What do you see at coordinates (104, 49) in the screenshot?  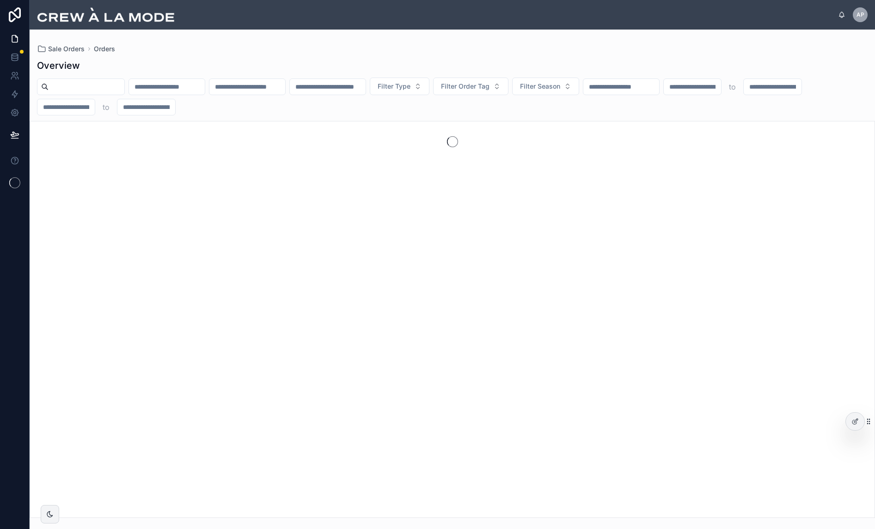 I see `span: Orders` at bounding box center [104, 49].